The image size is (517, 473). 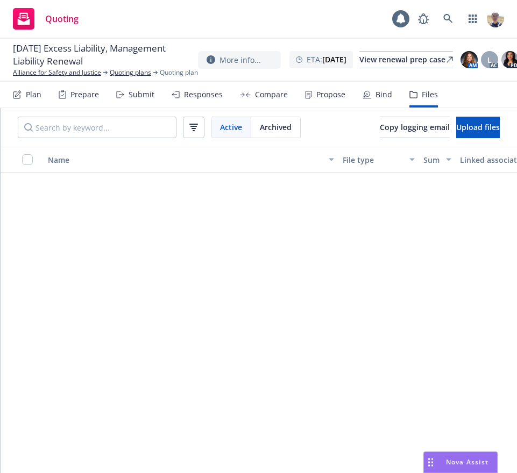 I want to click on span: Upload files, so click(x=478, y=127).